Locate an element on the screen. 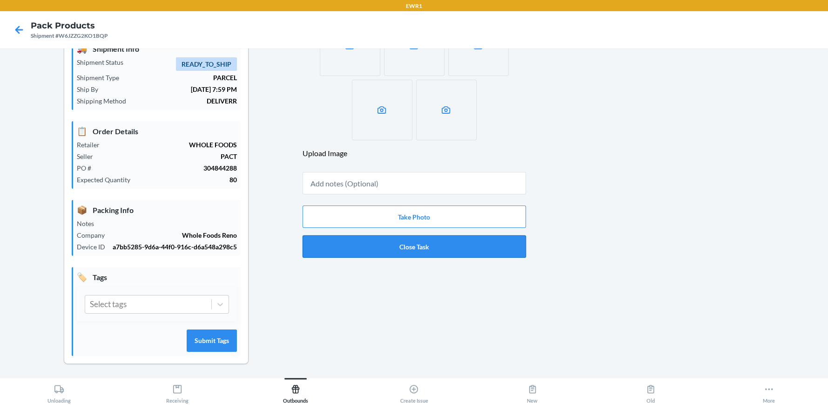  p: WHOLE FOODS is located at coordinates (172, 144).